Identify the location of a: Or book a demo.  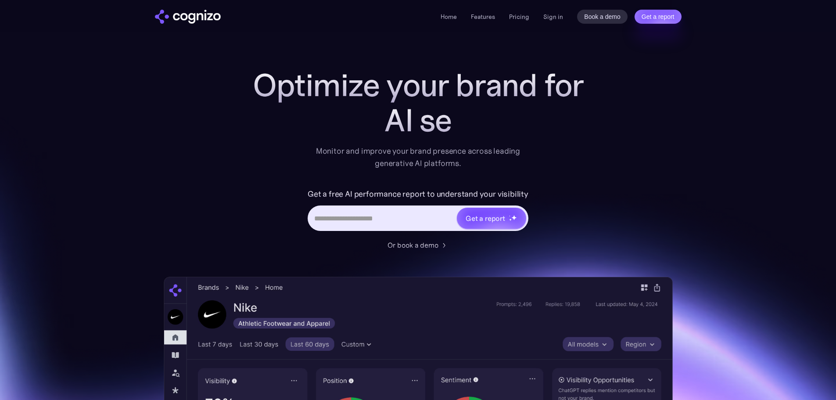
(418, 245).